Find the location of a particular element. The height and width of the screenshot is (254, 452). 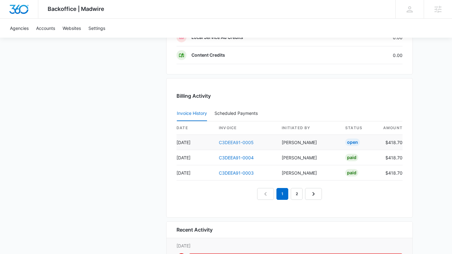

h3: Billing Activity is located at coordinates (289, 96).